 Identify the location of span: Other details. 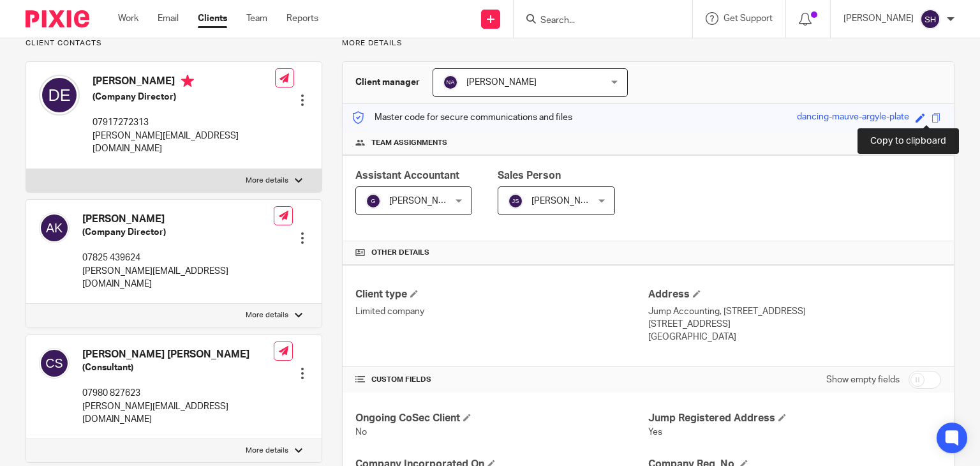
(400, 253).